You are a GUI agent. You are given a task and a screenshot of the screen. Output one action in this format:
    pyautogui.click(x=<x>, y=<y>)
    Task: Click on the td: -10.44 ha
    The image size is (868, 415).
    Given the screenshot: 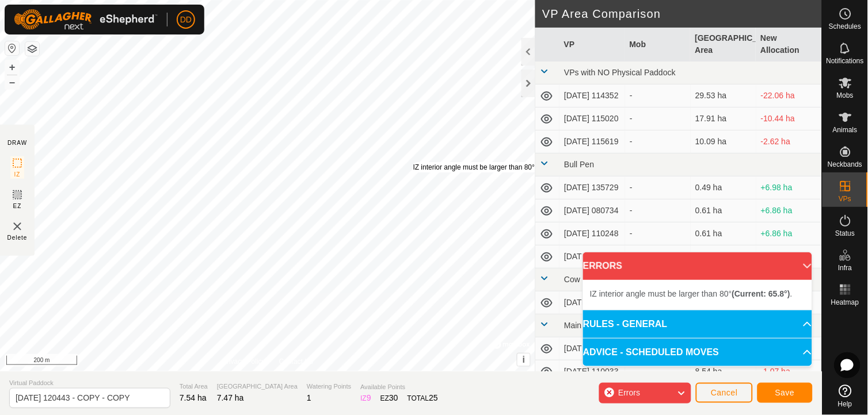 What is the action you would take?
    pyautogui.click(x=789, y=119)
    